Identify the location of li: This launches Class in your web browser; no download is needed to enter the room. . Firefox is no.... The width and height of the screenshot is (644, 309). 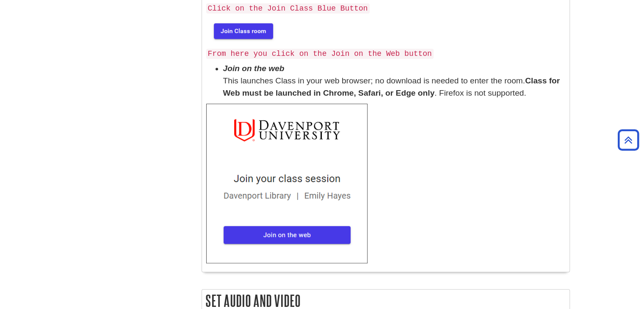
(394, 81).